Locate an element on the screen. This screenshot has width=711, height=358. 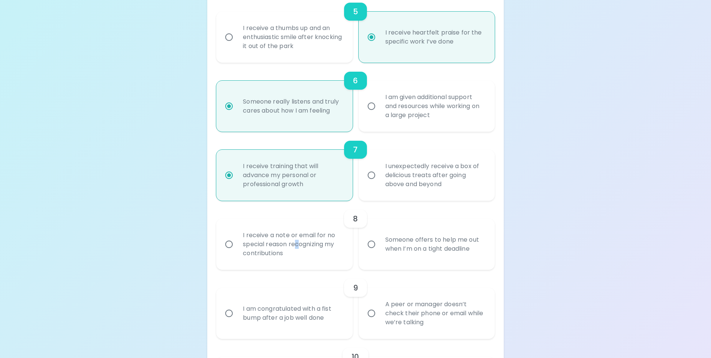
div: I am congratulated with a fist bump after a job well done is located at coordinates (292, 313).